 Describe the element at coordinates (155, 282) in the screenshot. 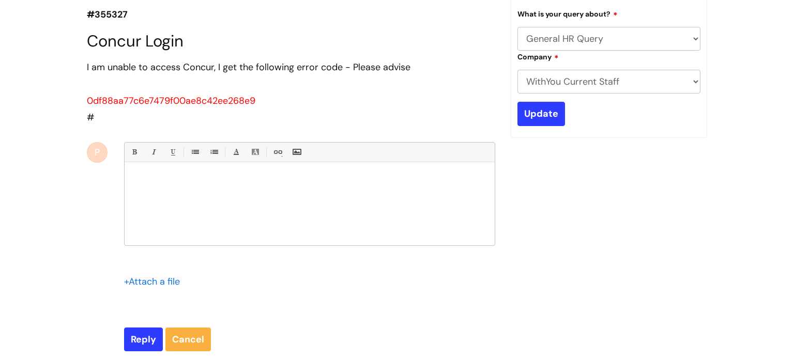

I see `div: Attach a file` at that location.